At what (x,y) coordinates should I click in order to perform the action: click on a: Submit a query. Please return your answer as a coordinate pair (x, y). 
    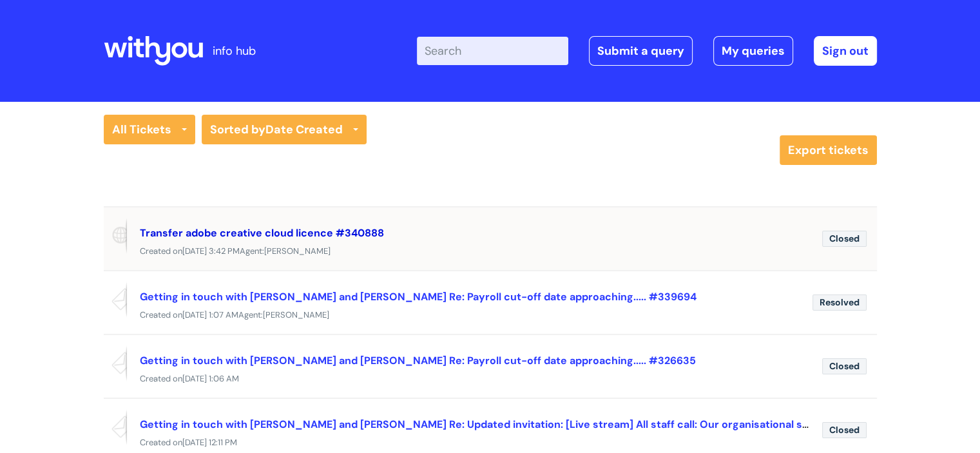
    Looking at the image, I should click on (640, 51).